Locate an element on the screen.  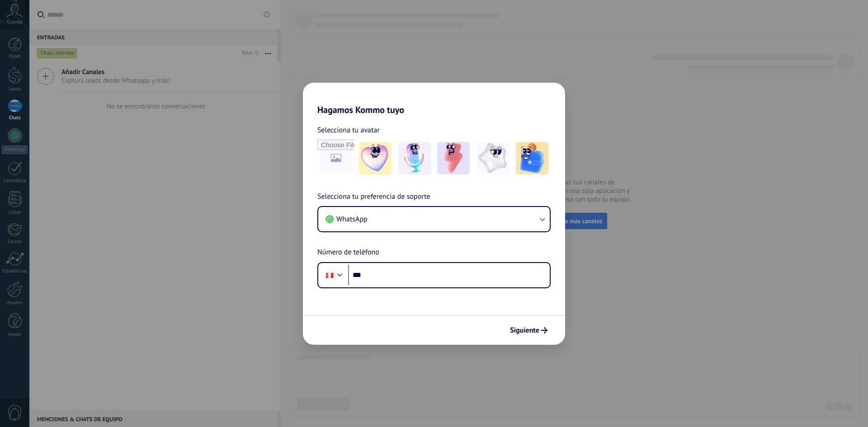
button: WhatsApp is located at coordinates (434, 220).